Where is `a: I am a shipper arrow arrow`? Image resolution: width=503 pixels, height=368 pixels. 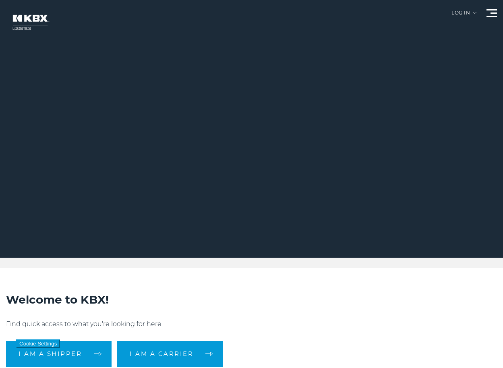
a: I am a shipper arrow arrow is located at coordinates (59, 354).